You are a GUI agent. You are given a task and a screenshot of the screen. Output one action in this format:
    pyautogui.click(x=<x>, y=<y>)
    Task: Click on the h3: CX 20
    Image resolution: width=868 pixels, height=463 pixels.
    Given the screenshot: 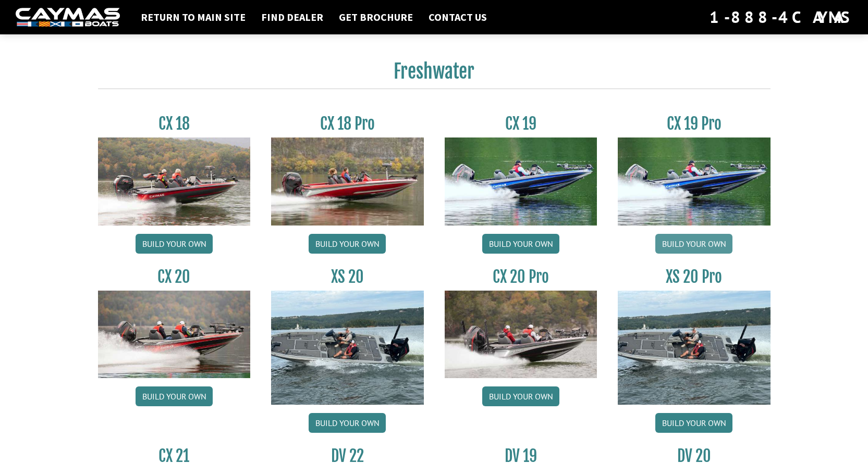 What is the action you would take?
    pyautogui.click(x=174, y=277)
    